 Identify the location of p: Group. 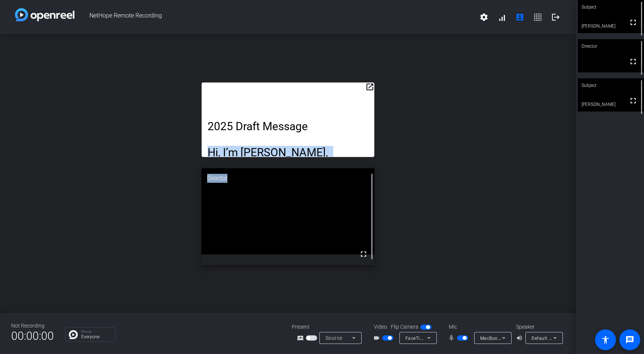
(96, 332).